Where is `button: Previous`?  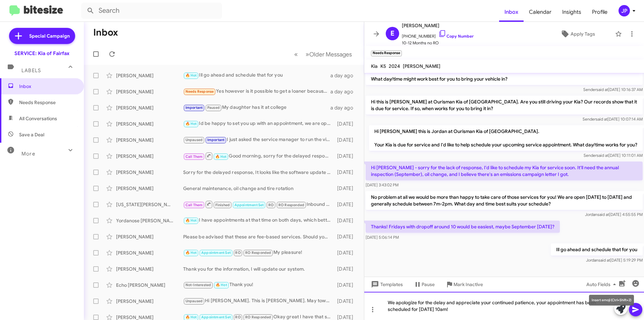 button: Previous is located at coordinates (296, 54).